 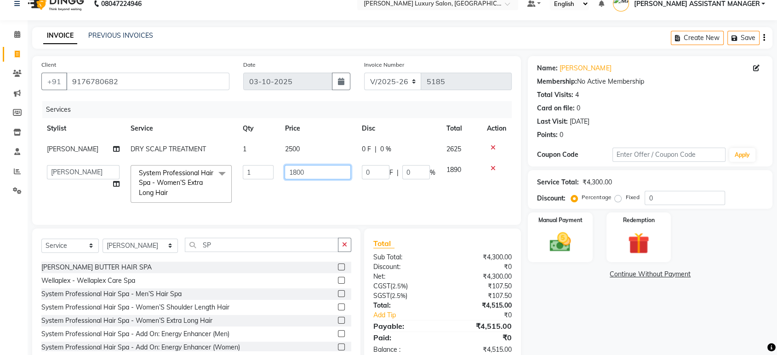 I want to click on div: Last Visit:, so click(x=552, y=121).